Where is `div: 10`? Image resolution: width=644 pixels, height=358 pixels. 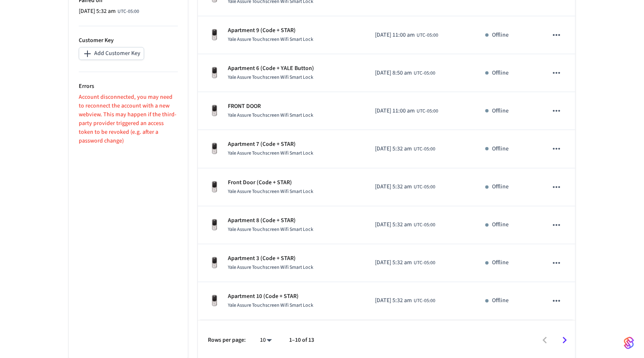 div: 10 is located at coordinates (265, 341).